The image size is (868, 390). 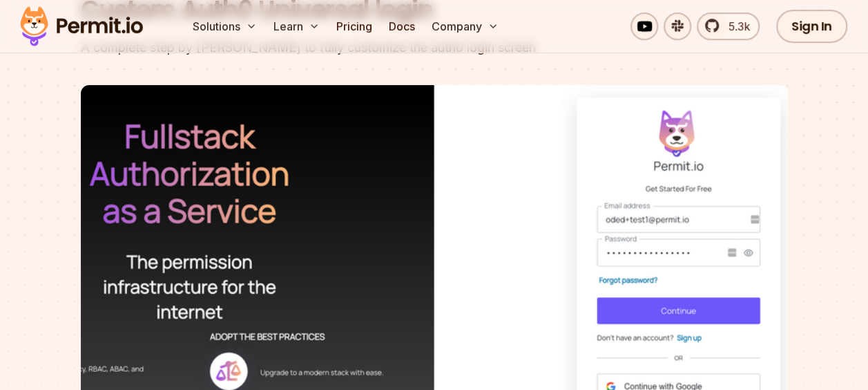 What do you see at coordinates (811, 26) in the screenshot?
I see `a: Sign In` at bounding box center [811, 26].